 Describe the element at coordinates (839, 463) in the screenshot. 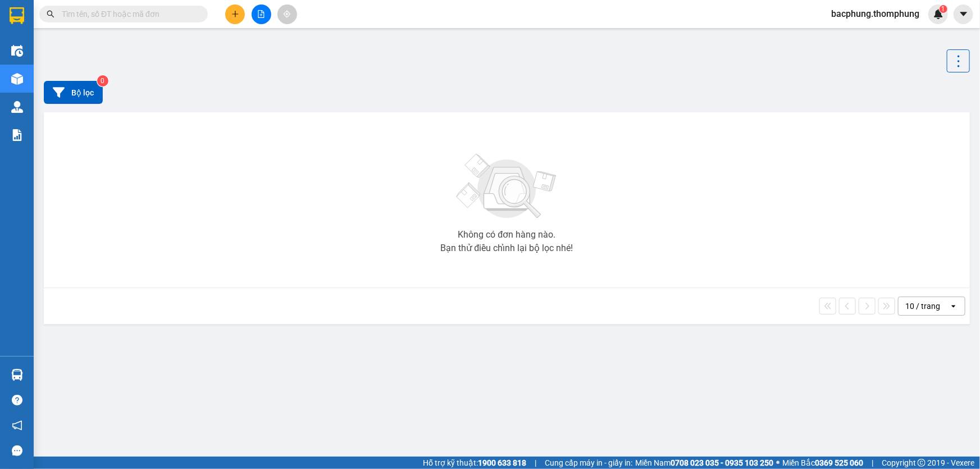

I see `strong: 0369 525 060` at that location.